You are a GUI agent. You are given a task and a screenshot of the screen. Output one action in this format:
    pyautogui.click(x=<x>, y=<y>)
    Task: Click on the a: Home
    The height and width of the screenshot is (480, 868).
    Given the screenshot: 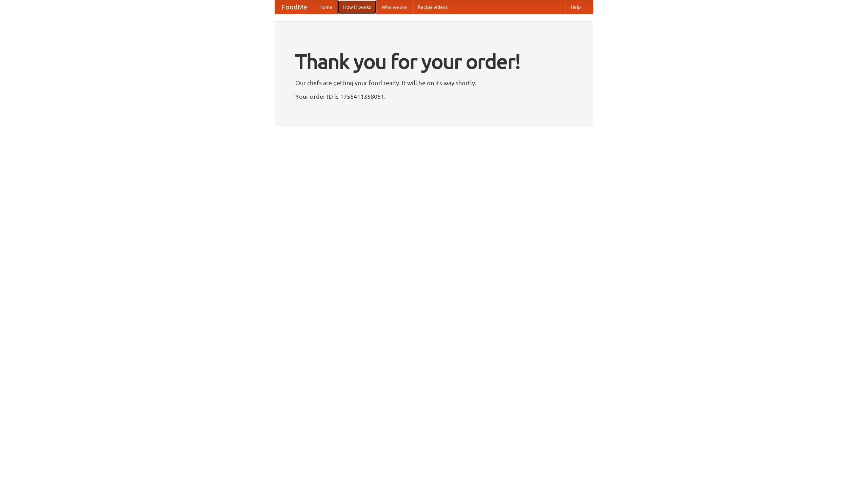 What is the action you would take?
    pyautogui.click(x=326, y=7)
    